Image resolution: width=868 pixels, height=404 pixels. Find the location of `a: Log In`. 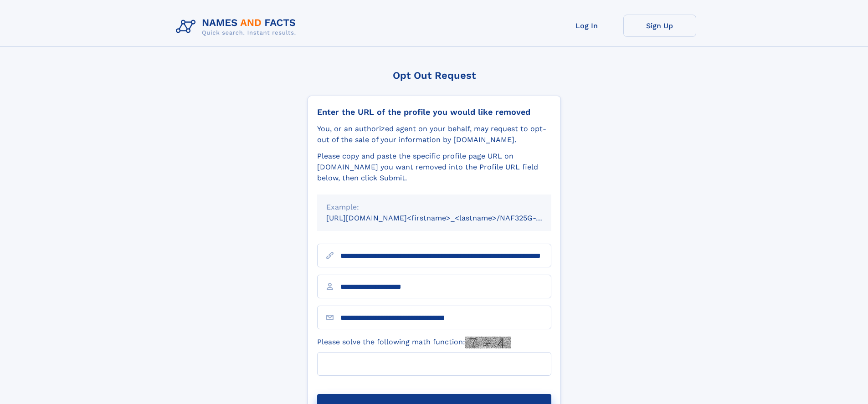

a: Log In is located at coordinates (587, 25).